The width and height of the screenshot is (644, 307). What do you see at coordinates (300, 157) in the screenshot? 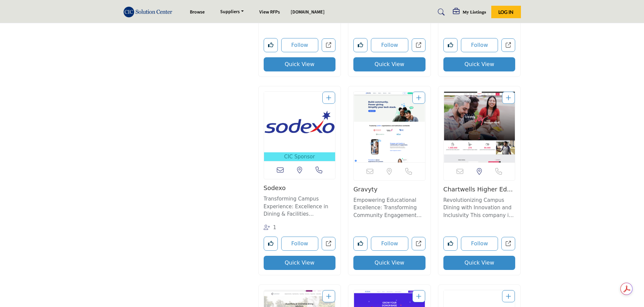
I see `span: CIC Sponsor` at bounding box center [300, 157].